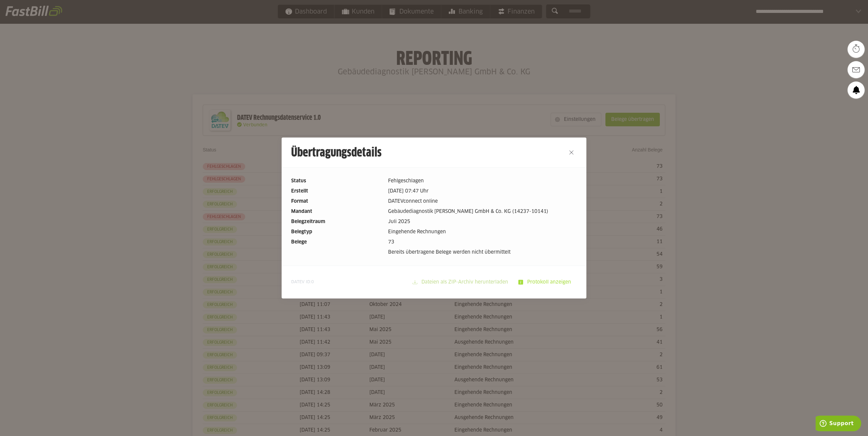  I want to click on span: Support, so click(26, 8).